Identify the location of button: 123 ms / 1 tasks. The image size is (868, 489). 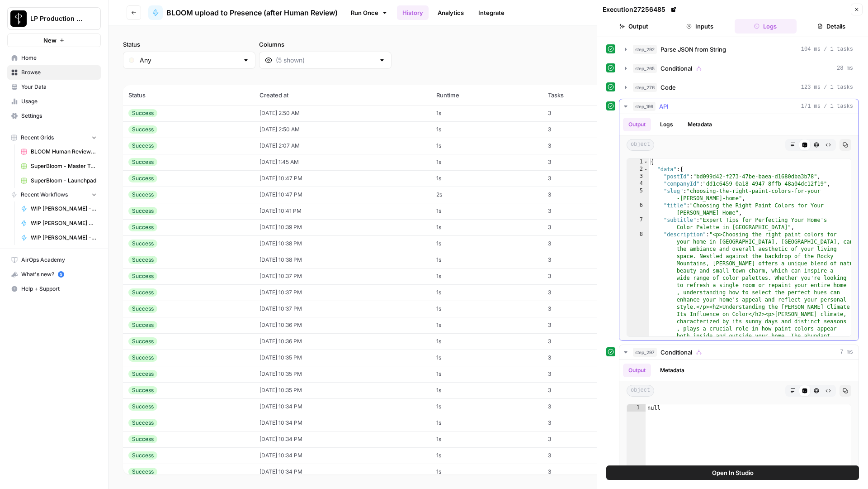
(739, 88).